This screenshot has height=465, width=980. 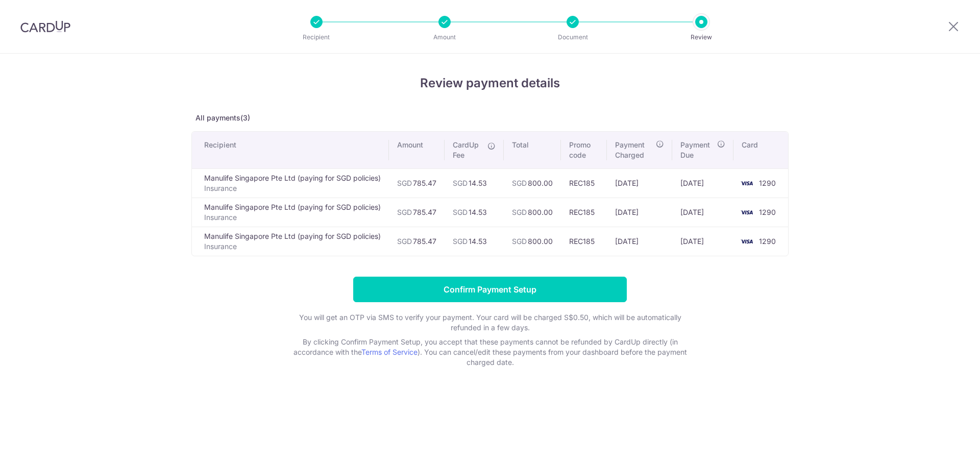 I want to click on th: Card, so click(x=761, y=150).